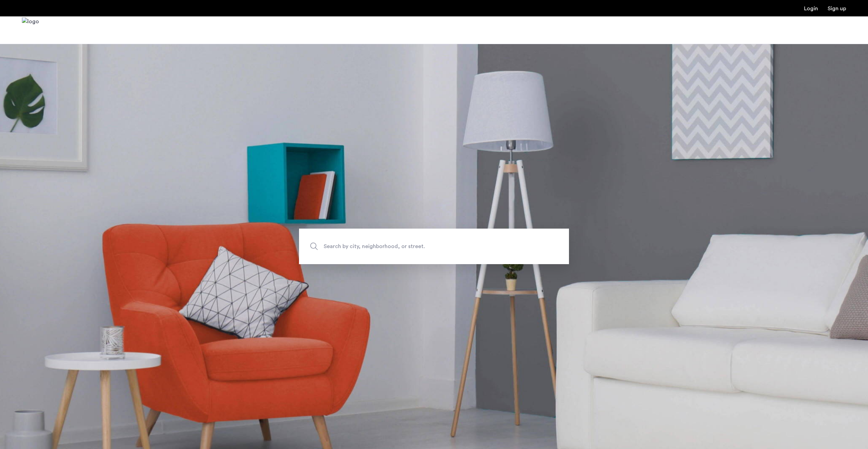  Describe the element at coordinates (810, 9) in the screenshot. I see `a: Login` at that location.